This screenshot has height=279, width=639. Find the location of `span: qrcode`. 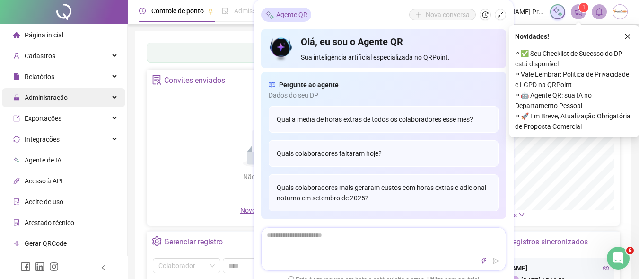

span: qrcode is located at coordinates (17, 243).